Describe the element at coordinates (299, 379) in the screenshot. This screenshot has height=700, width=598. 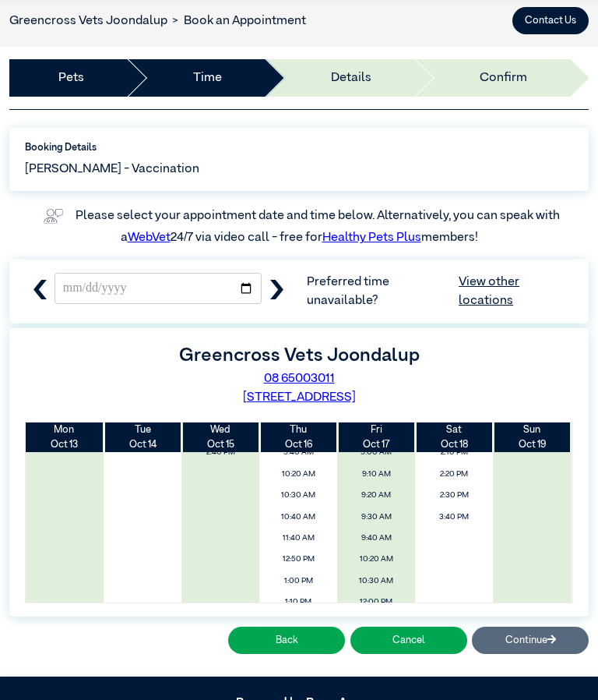
I see `a: 08 65003011` at that location.